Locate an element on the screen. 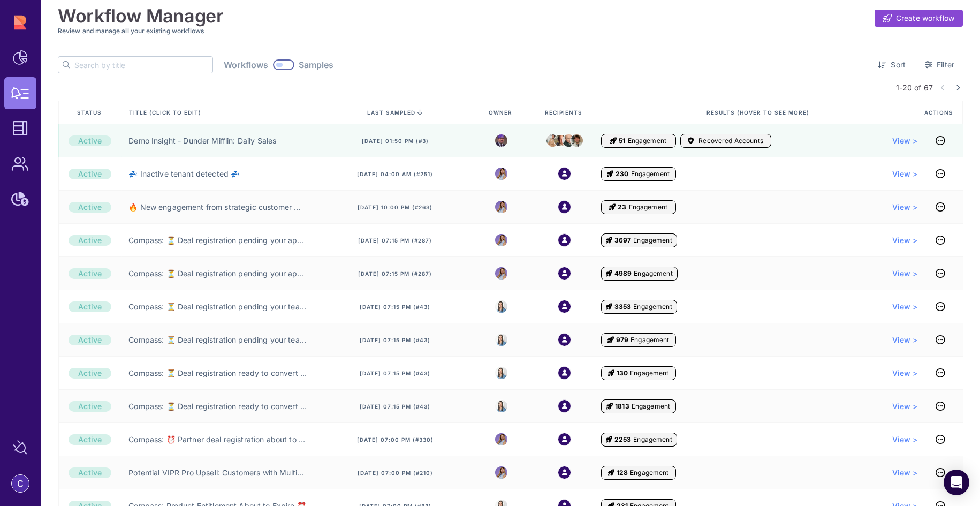  span: Recipients is located at coordinates (565, 112).